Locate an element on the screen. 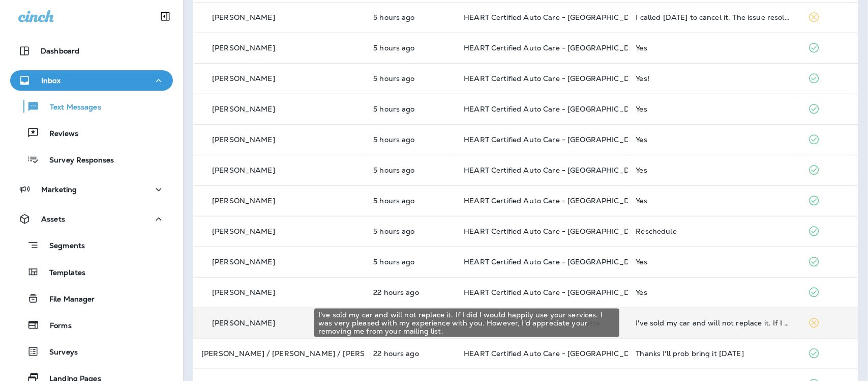 The image size is (868, 381). p: Marketing is located at coordinates (59, 190).